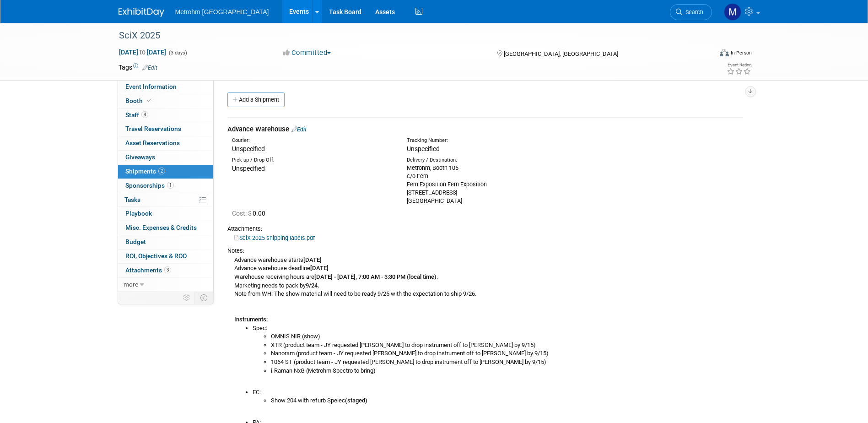 This screenshot has height=423, width=868. What do you see at coordinates (142, 12) in the screenshot?
I see `img: ExhibitDay` at bounding box center [142, 12].